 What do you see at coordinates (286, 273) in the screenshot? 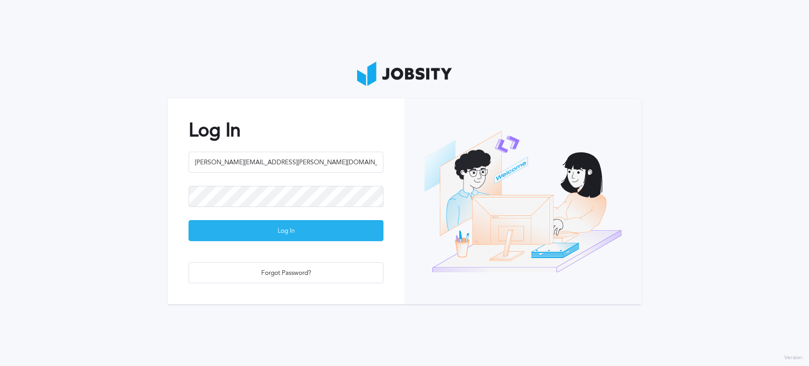
I see `div: Forgot Password?` at bounding box center [286, 273].